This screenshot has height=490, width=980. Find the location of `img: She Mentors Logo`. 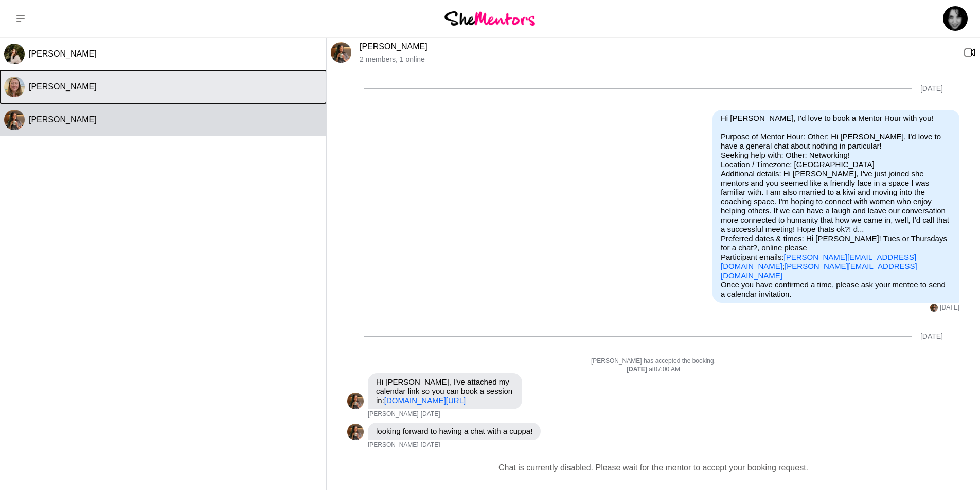

img: She Mentors Logo is located at coordinates (490, 18).